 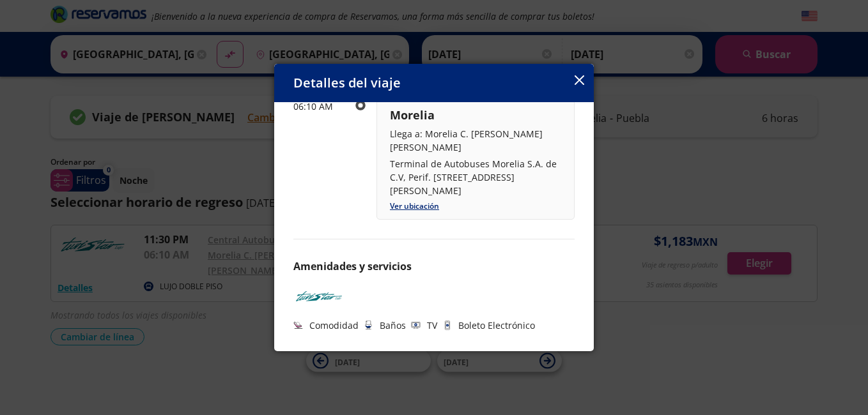 What do you see at coordinates (414, 206) in the screenshot?
I see `a: Ver ubicación` at bounding box center [414, 206].